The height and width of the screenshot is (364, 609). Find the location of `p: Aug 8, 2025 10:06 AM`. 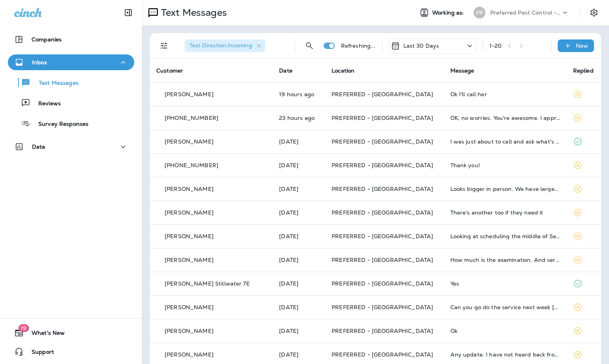

p: Aug 8, 2025 10:06 AM is located at coordinates (299, 331).